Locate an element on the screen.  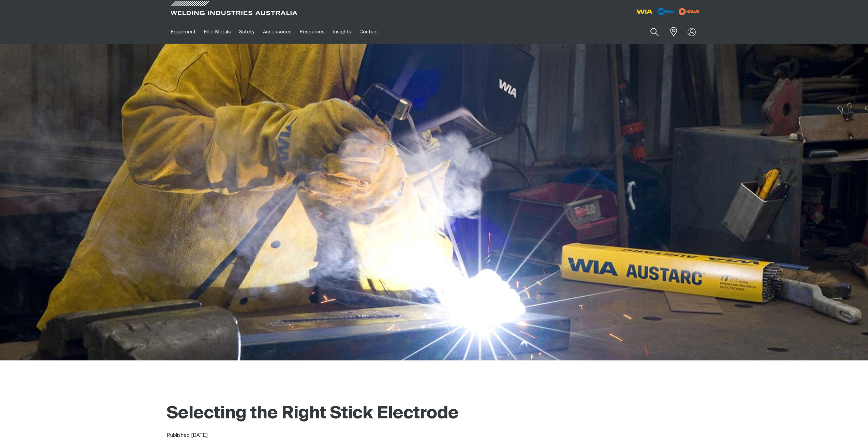
input: Product name or item number... is located at coordinates (650, 32).